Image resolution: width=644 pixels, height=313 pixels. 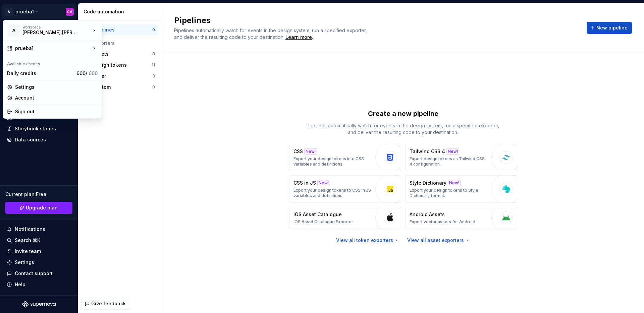 What do you see at coordinates (53, 63) in the screenshot?
I see `div: Available credits` at bounding box center [53, 63].